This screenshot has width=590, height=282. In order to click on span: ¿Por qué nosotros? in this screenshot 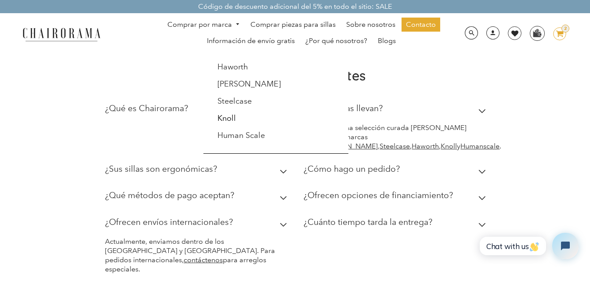, I will do `click(336, 41)`.